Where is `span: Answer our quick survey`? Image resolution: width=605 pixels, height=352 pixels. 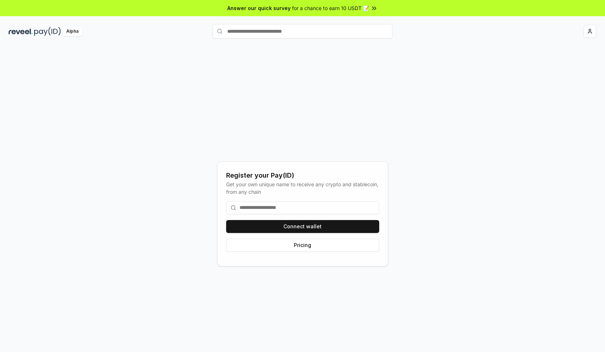 span: Answer our quick survey is located at coordinates (259, 8).